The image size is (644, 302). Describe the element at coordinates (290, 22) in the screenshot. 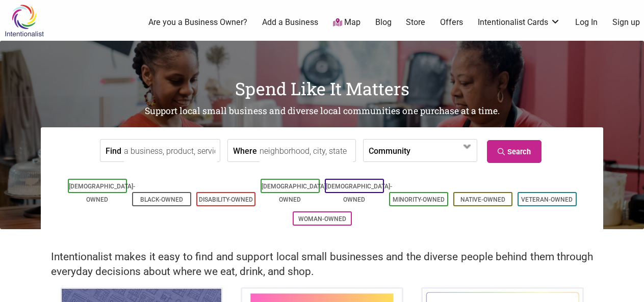

I see `a: Add a Business` at that location.